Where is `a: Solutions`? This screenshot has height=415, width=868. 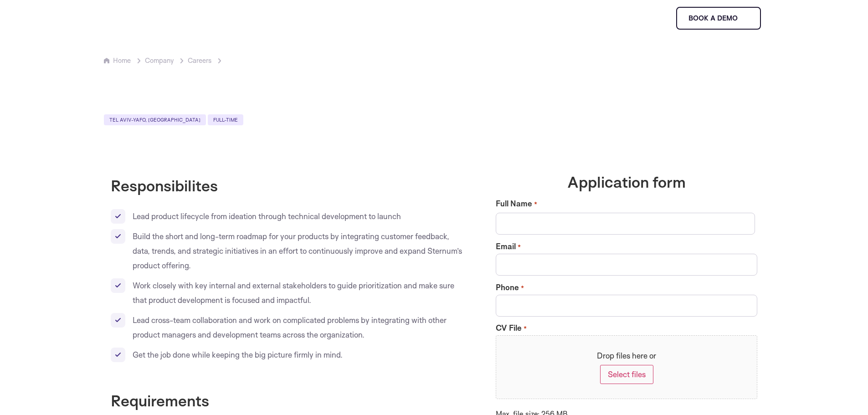 a: Solutions is located at coordinates (304, 18).